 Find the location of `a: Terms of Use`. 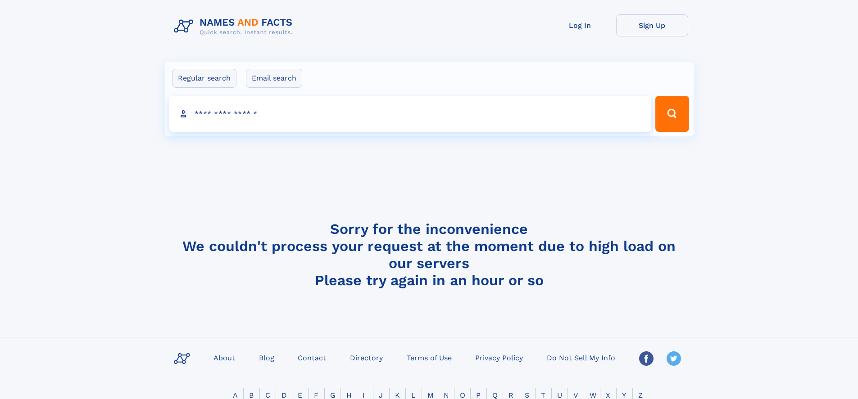

a: Terms of Use is located at coordinates (429, 357).